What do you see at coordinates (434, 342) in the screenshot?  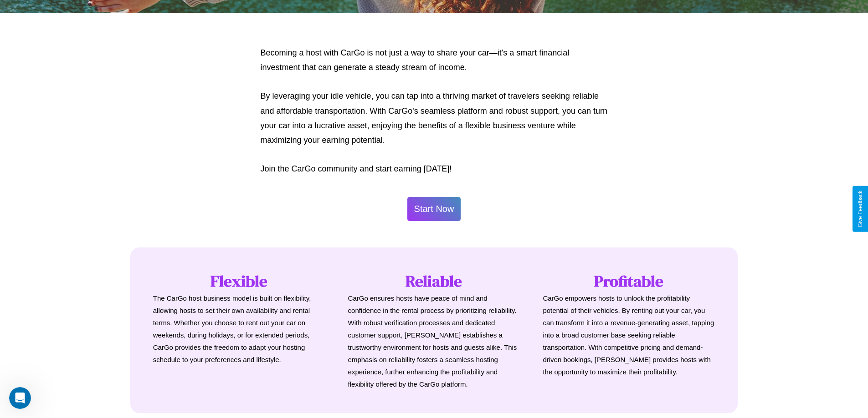 I see `p: CarGo ensures hosts have peace of mind and confidence in the rental process by prioritizing relia...` at bounding box center [434, 342].